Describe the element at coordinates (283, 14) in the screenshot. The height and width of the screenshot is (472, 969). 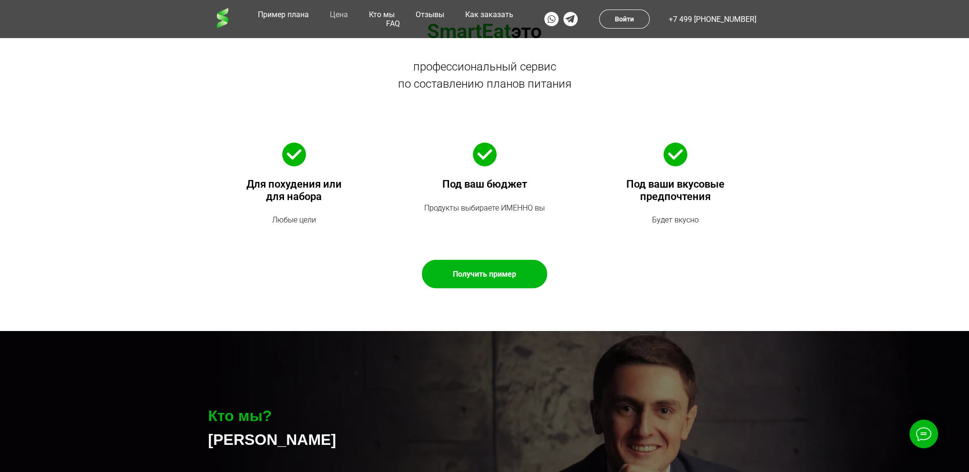
I see `a: Пример плана` at that location.